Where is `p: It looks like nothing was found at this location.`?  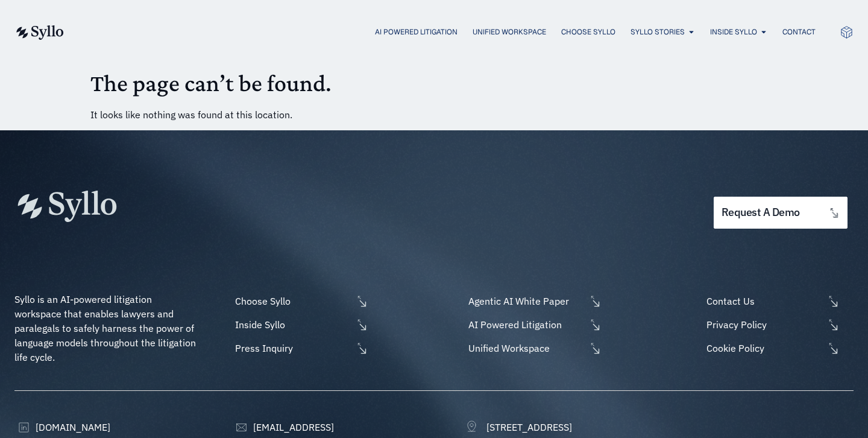
p: It looks like nothing was found at this location. is located at coordinates (434, 115).